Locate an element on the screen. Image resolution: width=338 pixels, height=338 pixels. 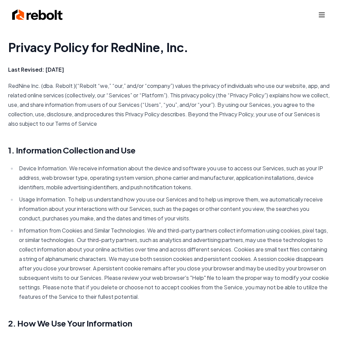
h1: Privacy Policy for RedNine, Inc. is located at coordinates (169, 47).